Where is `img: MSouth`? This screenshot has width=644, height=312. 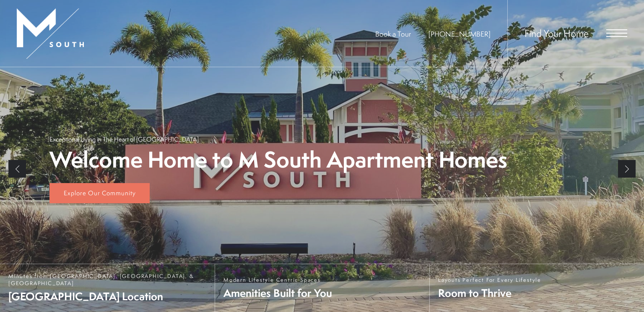
img: MSouth is located at coordinates (50, 34).